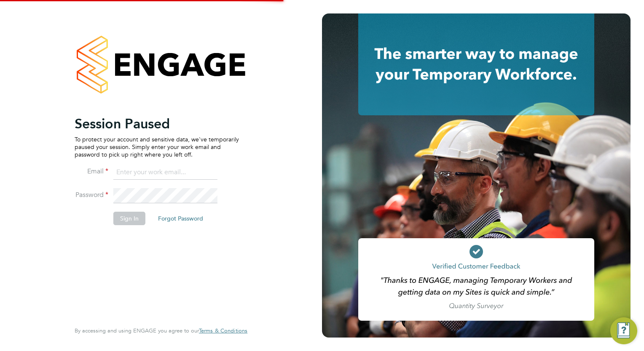  What do you see at coordinates (157, 147) in the screenshot?
I see `p: To protect your account and sensitive data, we've temporarily paused your session. Simply enter y...` at bounding box center [157, 147].